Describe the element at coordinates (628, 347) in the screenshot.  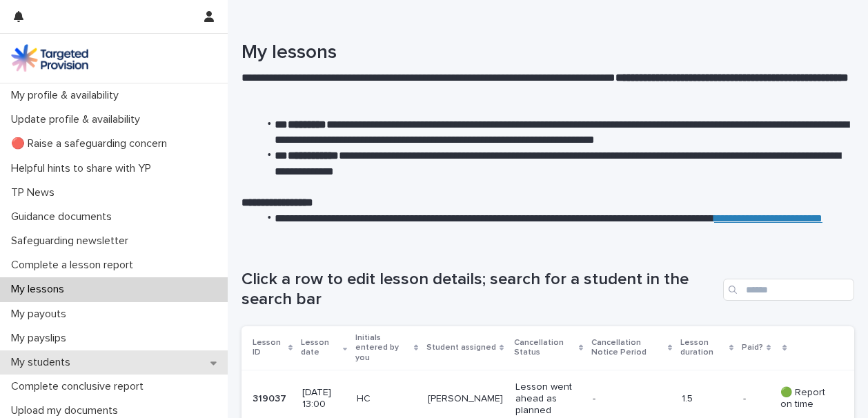
I see `p: Cancellation Notice Period` at that location.